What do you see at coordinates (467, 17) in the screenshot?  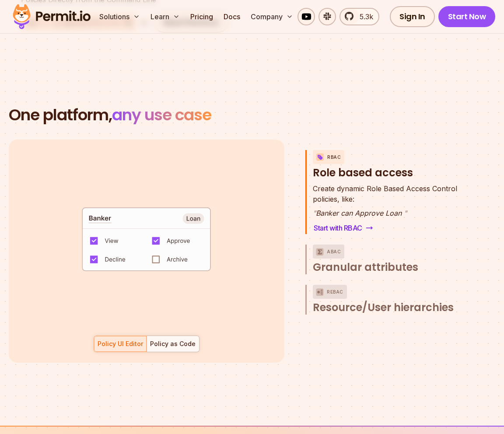 I see `a: Start Now` at bounding box center [467, 17].